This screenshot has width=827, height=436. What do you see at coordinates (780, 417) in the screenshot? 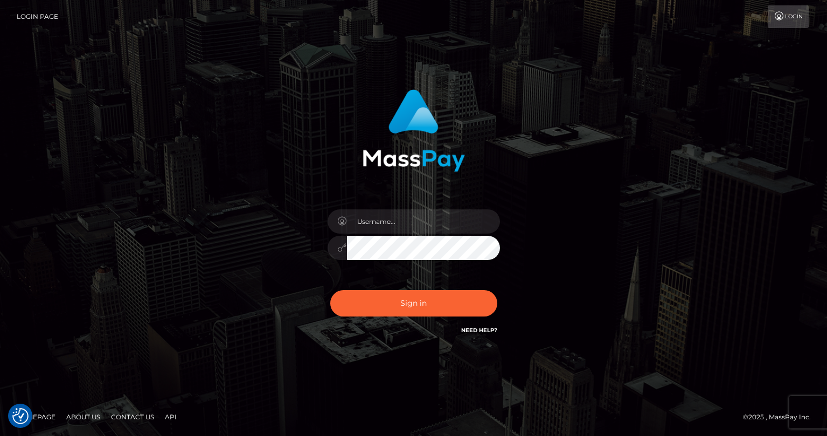
I see `div: © 2025 , MassPay Inc.` at bounding box center [780, 417].